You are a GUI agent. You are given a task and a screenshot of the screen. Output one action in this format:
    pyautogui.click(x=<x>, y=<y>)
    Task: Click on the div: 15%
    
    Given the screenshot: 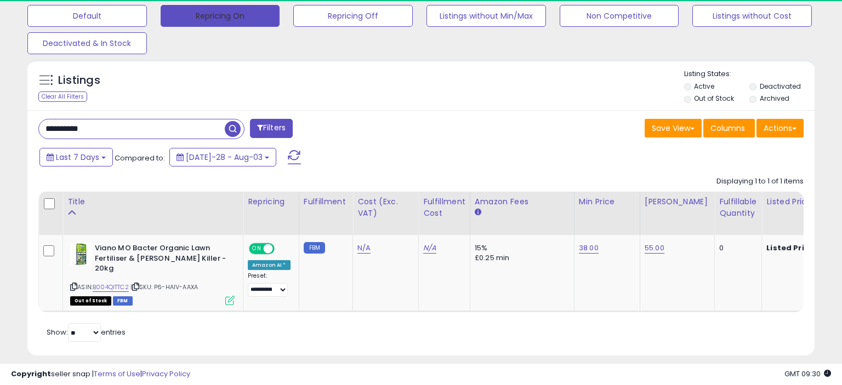 What is the action you would take?
    pyautogui.click(x=520, y=248)
    